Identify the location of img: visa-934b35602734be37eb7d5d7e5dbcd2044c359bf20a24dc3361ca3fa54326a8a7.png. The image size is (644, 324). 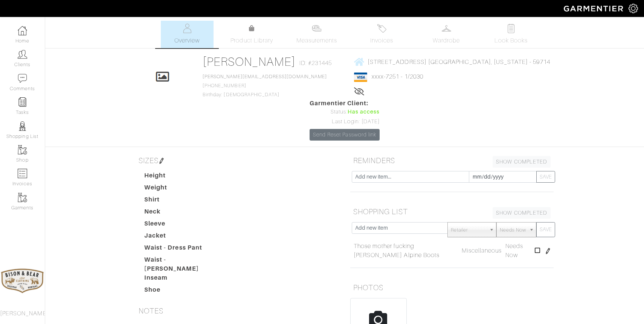
(361, 77).